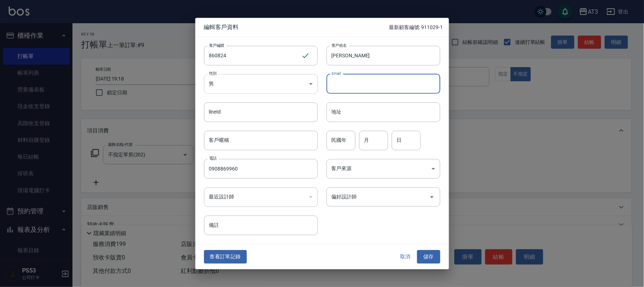  Describe the element at coordinates (406, 257) in the screenshot. I see `button: 取消` at that location.